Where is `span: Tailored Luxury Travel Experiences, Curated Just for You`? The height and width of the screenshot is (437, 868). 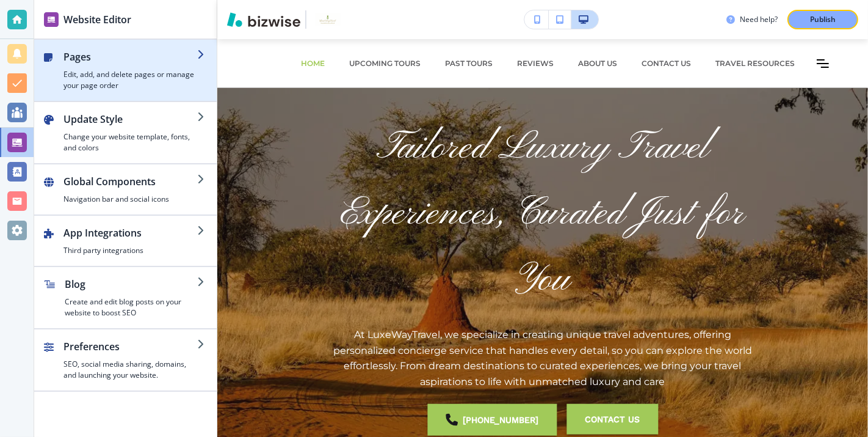
span: Tailored Luxury Travel Experiences, Curated Just for You is located at coordinates (548, 215).